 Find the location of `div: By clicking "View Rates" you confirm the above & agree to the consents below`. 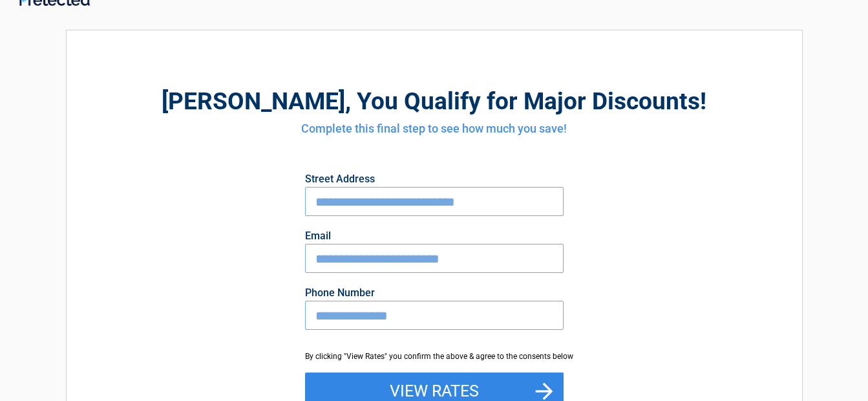

div: By clicking "View Rates" you confirm the above & agree to the consents below is located at coordinates (434, 356).